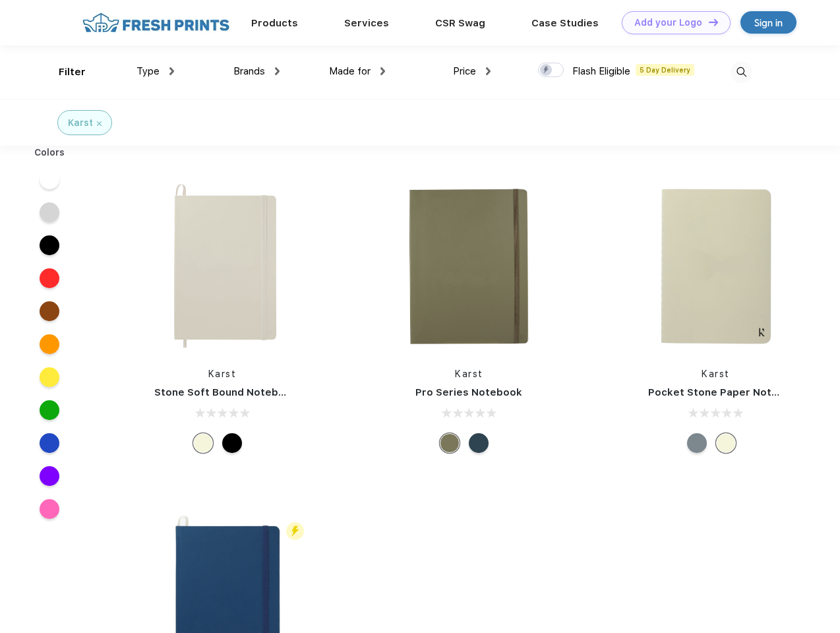 The width and height of the screenshot is (840, 633). What do you see at coordinates (478, 443) in the screenshot?
I see `div: Navy` at bounding box center [478, 443].